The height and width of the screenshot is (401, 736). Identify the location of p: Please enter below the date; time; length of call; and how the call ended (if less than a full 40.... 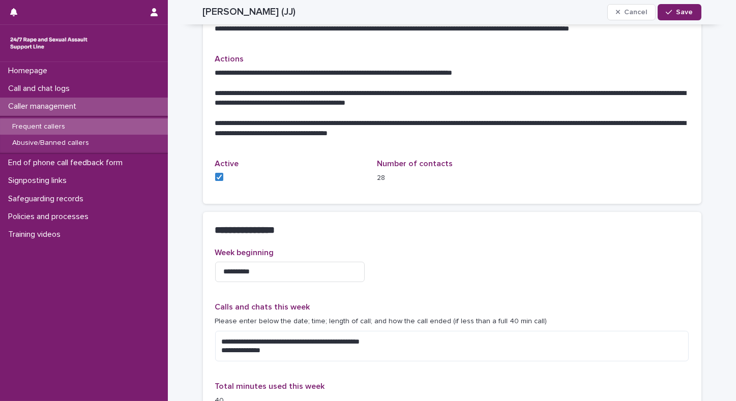
(452, 321).